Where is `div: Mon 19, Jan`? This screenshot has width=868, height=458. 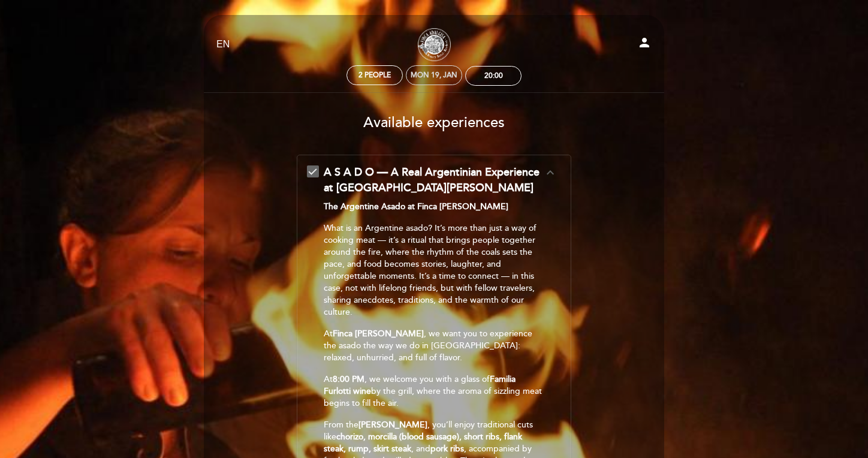 div: Mon 19, Jan is located at coordinates (434, 75).